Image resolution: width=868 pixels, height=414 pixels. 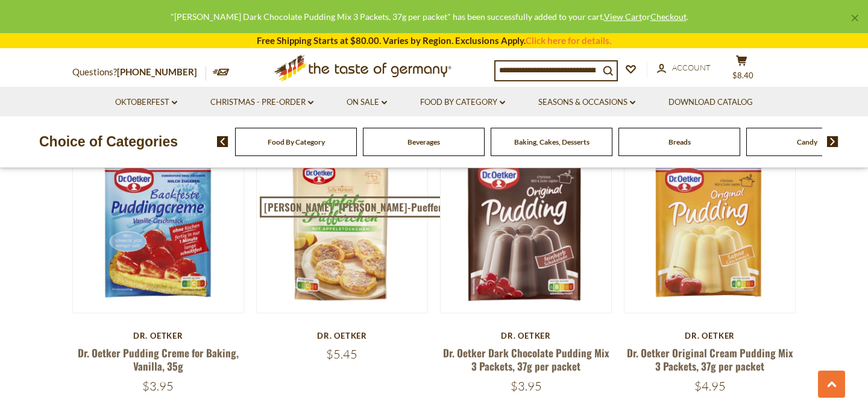 I want to click on a: On Sale, so click(x=367, y=103).